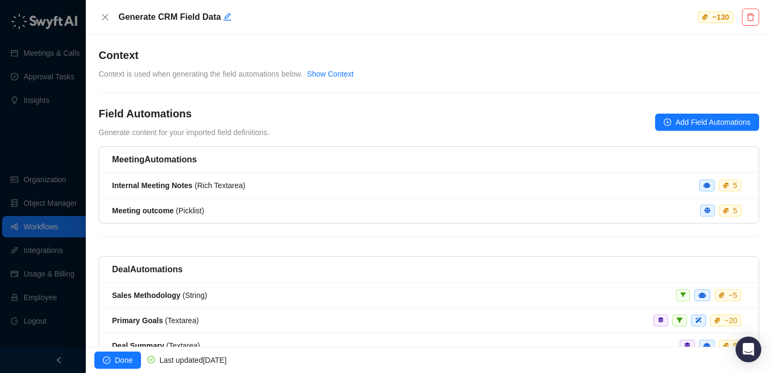  What do you see at coordinates (137, 320) in the screenshot?
I see `strong: Primary Goals` at bounding box center [137, 320].